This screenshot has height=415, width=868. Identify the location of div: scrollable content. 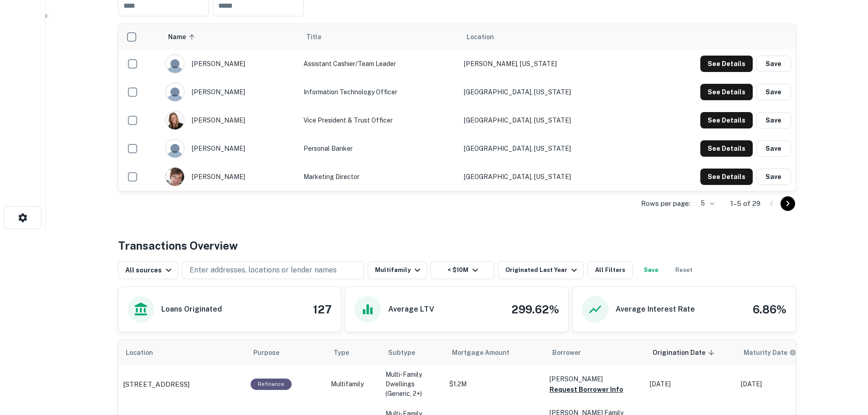
(457, 108).